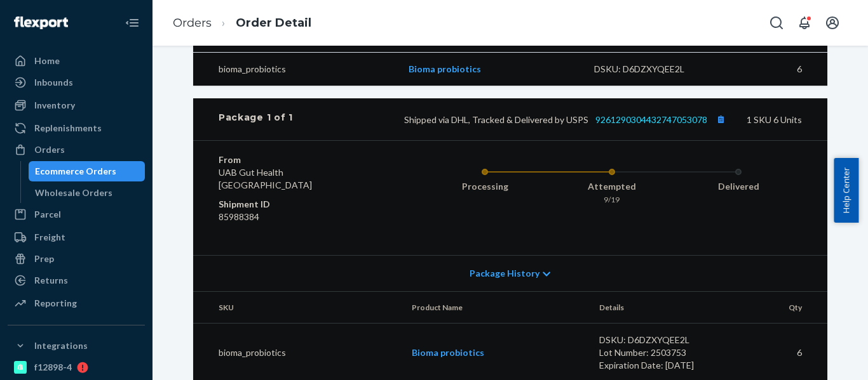  I want to click on div: Inventory, so click(55, 106).